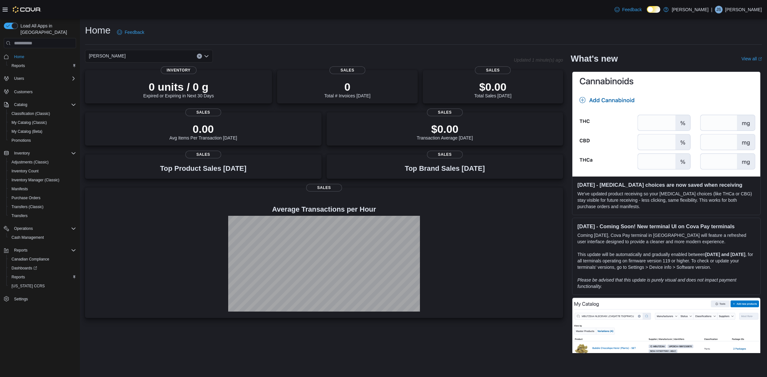 This screenshot has height=377, width=767. I want to click on a: Settings, so click(21, 299).